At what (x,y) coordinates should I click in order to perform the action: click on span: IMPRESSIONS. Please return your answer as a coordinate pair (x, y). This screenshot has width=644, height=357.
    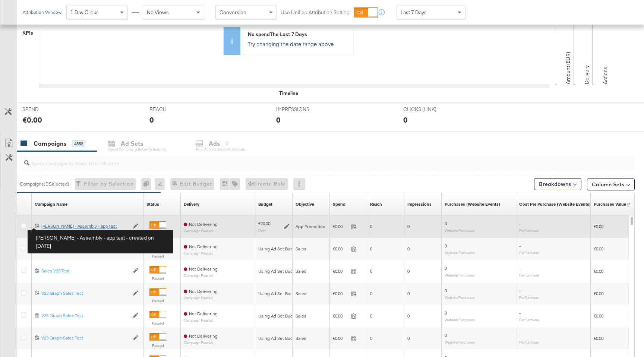
    Looking at the image, I should click on (304, 109).